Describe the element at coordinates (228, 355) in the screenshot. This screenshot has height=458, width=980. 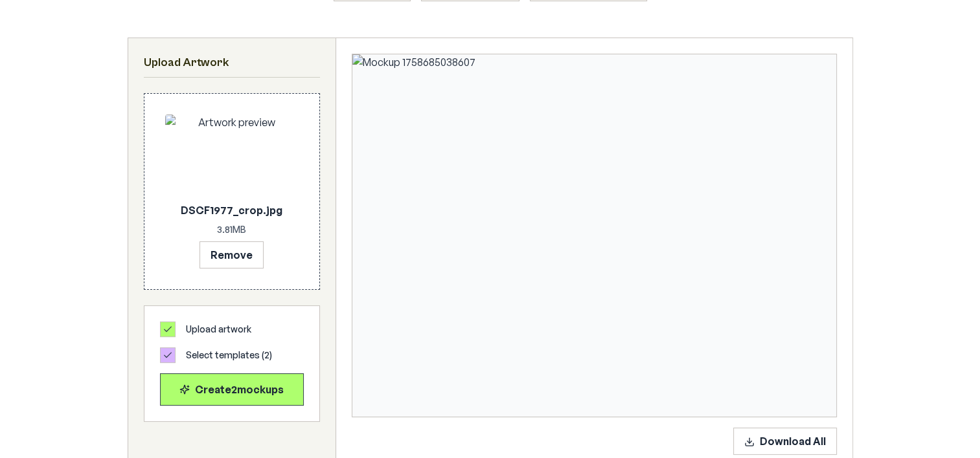
I see `span: Select templates ( 2 )` at that location.